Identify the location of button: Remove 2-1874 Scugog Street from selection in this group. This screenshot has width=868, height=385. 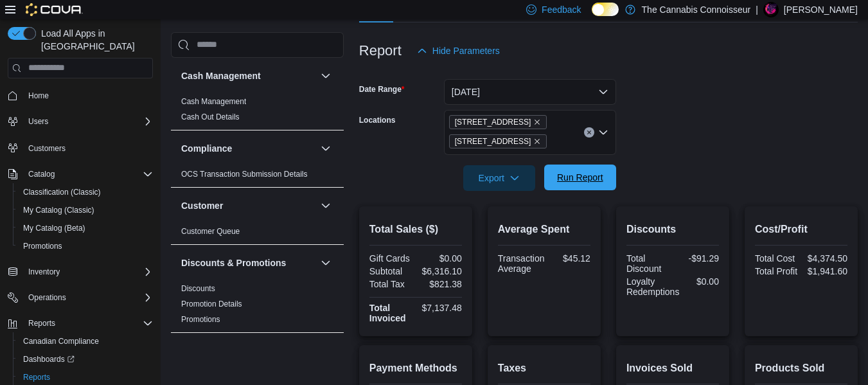
(536, 122).